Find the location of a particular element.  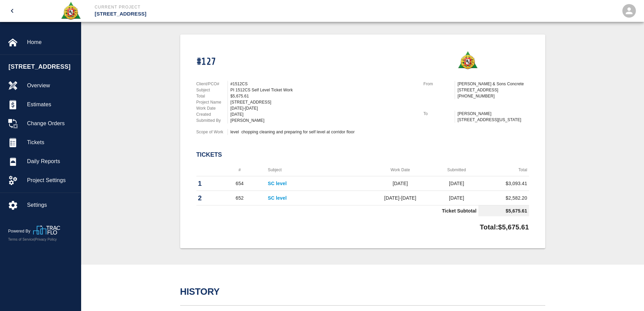

span: Overview is located at coordinates (51, 86).